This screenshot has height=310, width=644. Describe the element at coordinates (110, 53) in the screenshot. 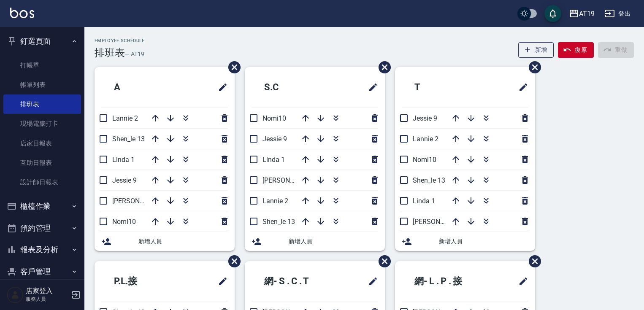

I see `h3: 排班表` at that location.